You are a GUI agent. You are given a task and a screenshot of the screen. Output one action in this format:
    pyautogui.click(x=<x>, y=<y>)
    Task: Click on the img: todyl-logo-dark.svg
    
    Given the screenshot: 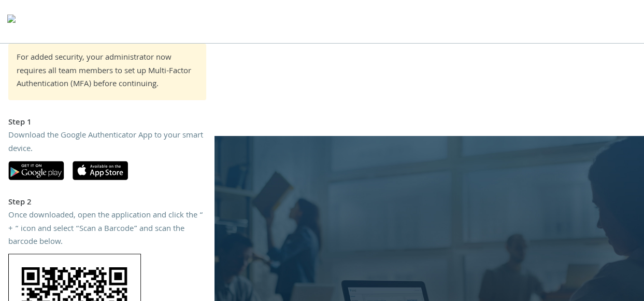 What is the action you would take?
    pyautogui.click(x=11, y=21)
    